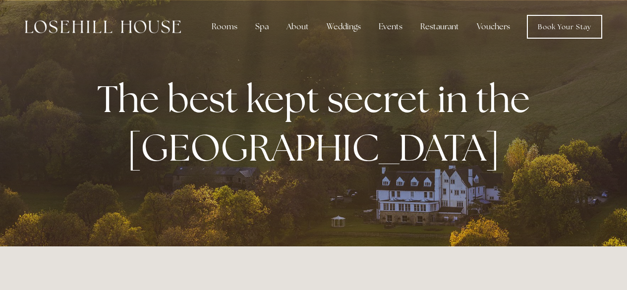  Describe the element at coordinates (262, 27) in the screenshot. I see `div: Spa` at that location.